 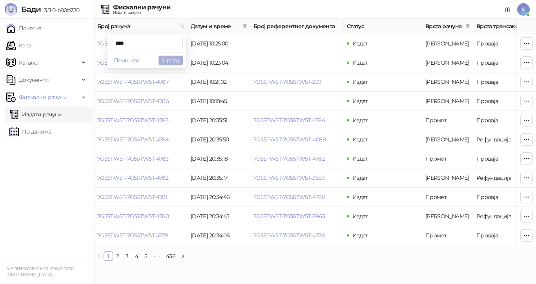 I want to click on button: У реду, so click(x=171, y=60).